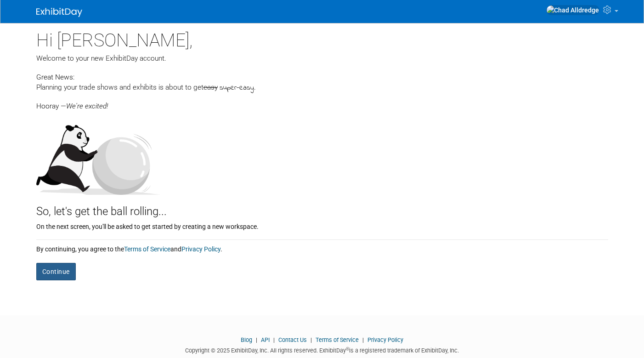  What do you see at coordinates (246, 340) in the screenshot?
I see `a: Blog` at bounding box center [246, 340].